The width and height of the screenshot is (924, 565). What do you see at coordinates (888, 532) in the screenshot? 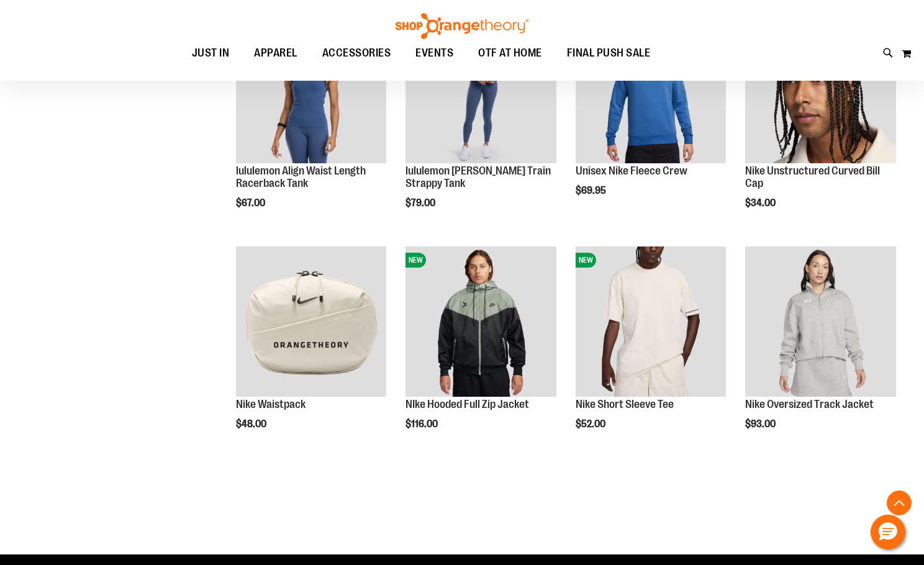
I see `button: Hello, have a question? Let’s chat.` at bounding box center [888, 532].